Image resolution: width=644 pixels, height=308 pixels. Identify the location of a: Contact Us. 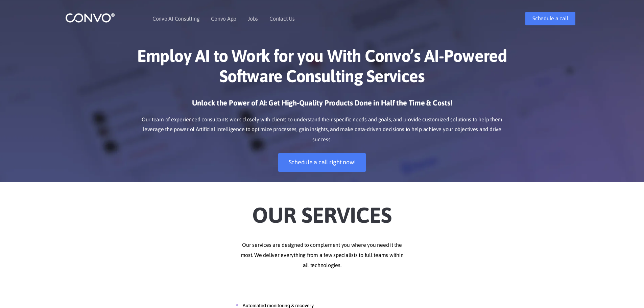
(282, 19).